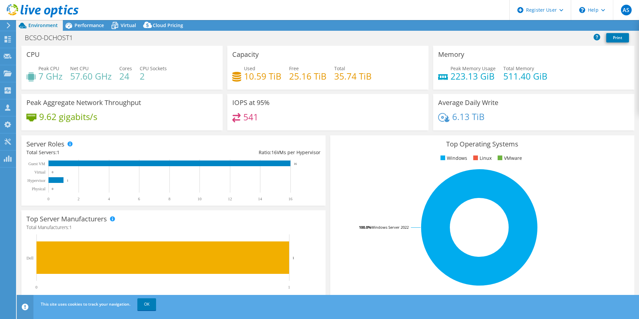 This screenshot has width=639, height=319. I want to click on li: Windows, so click(453, 158).